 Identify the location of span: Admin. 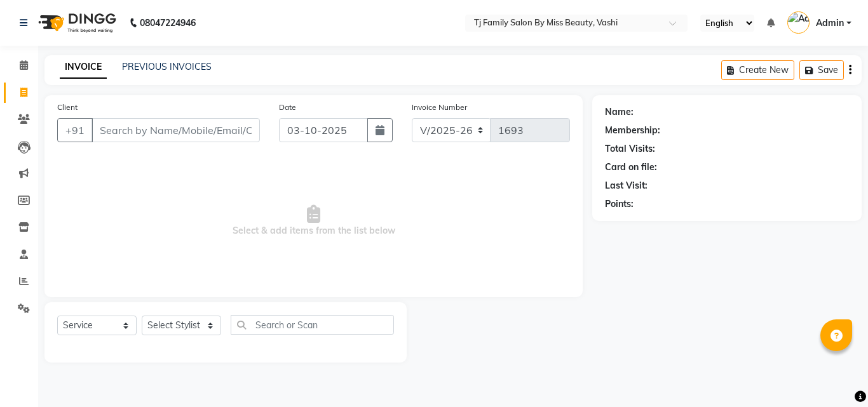
(830, 23).